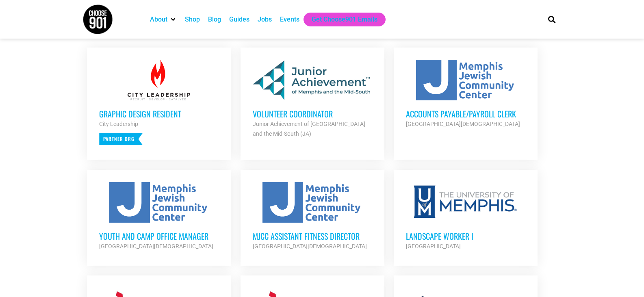  I want to click on strong: City Leadership, so click(119, 124).